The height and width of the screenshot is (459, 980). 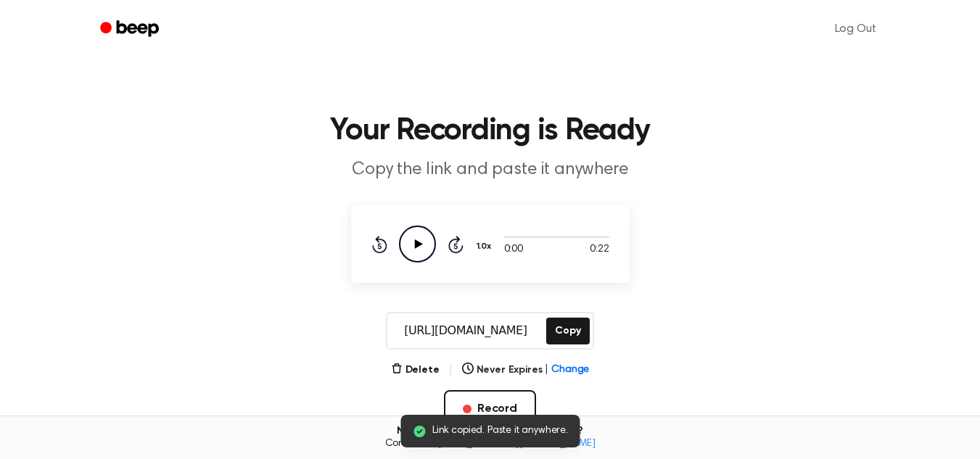 I want to click on h1: Your Recording is Ready, so click(x=490, y=131).